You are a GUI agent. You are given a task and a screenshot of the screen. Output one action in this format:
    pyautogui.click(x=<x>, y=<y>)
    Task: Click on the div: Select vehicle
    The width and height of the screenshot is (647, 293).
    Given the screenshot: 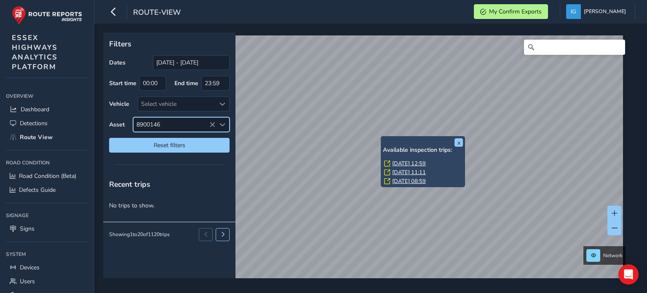 What is the action you would take?
    pyautogui.click(x=176, y=104)
    